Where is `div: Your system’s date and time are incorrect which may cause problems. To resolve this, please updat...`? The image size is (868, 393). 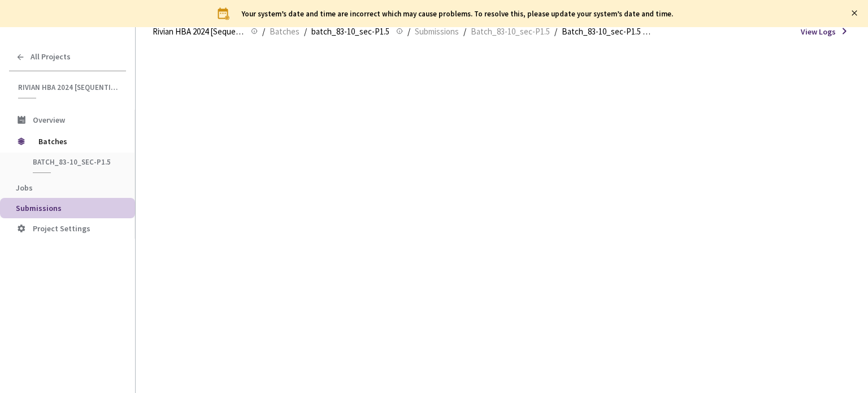 div: Your system’s date and time are incorrect which may cause problems. To resolve this, please updat... is located at coordinates (457, 14).